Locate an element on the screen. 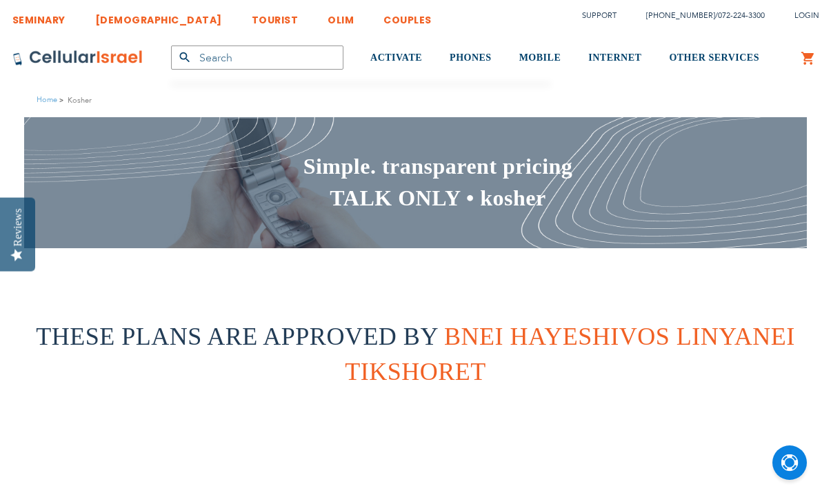 The width and height of the screenshot is (831, 504). span: ACTIVATE is located at coordinates (396, 57).